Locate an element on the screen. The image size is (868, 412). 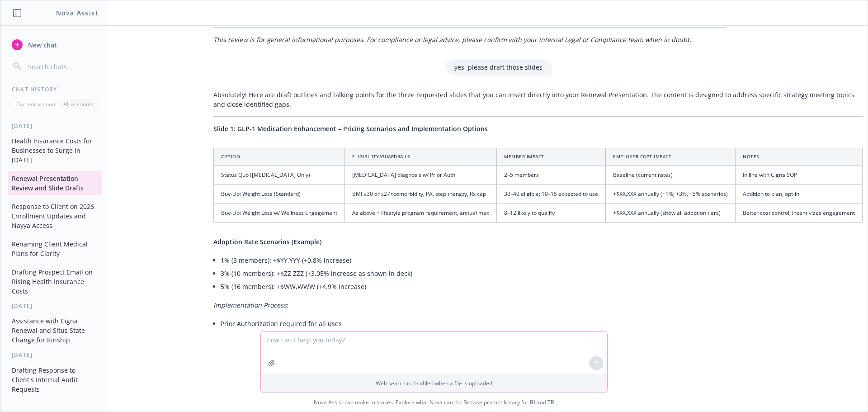
td: Better cost control, incentivizes engagement is located at coordinates (799, 213).